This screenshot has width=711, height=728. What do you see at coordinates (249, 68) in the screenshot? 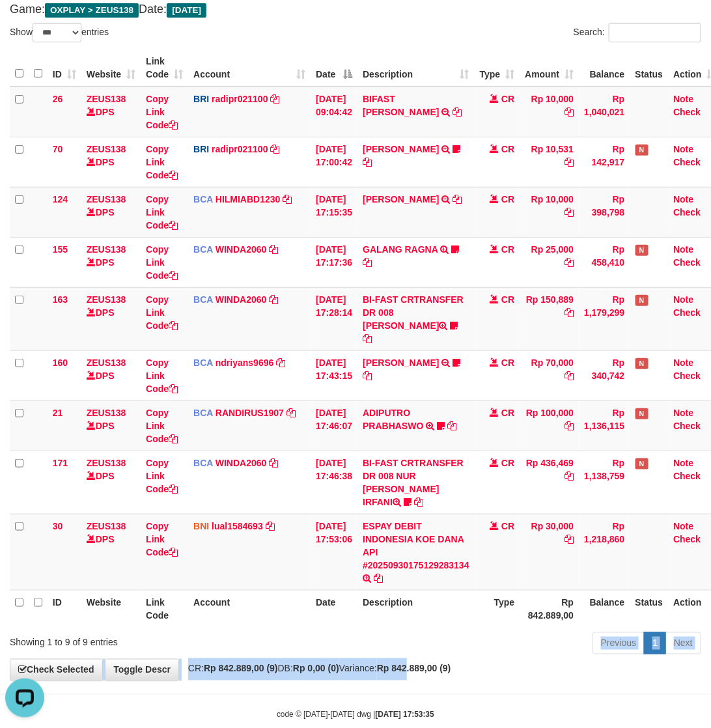
I see `th: Account: activate to sort column ascending` at bounding box center [249, 68].